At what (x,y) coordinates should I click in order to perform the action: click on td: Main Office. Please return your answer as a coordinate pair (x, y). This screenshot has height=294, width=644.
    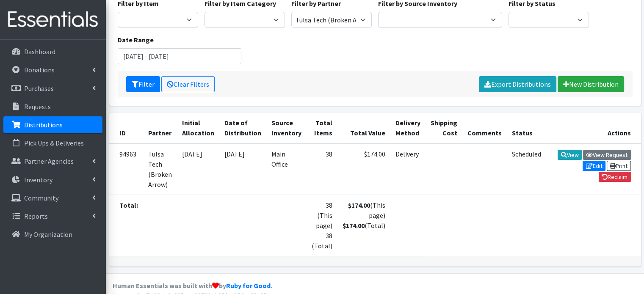
    Looking at the image, I should click on (286, 170).